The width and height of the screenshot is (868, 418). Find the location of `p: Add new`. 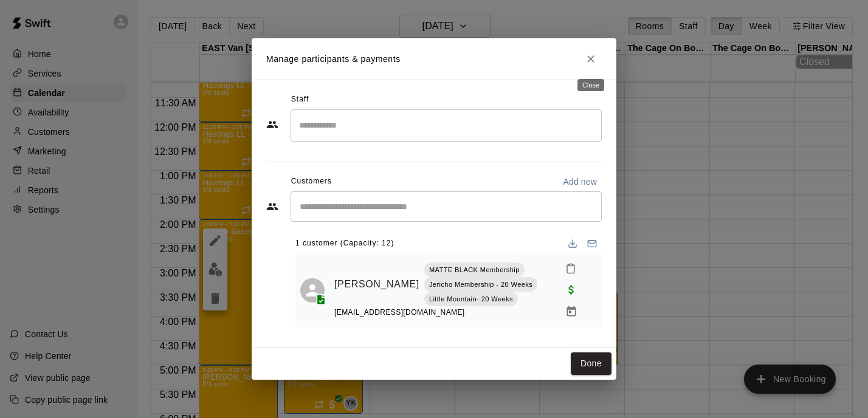

p: Add new is located at coordinates (580, 182).